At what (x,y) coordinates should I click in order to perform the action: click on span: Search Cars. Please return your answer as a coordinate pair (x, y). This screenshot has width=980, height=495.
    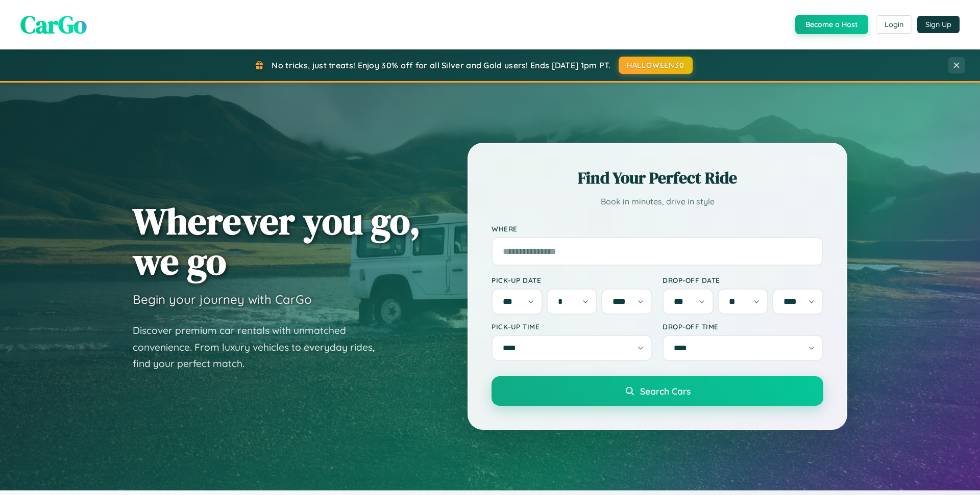
    Looking at the image, I should click on (665, 391).